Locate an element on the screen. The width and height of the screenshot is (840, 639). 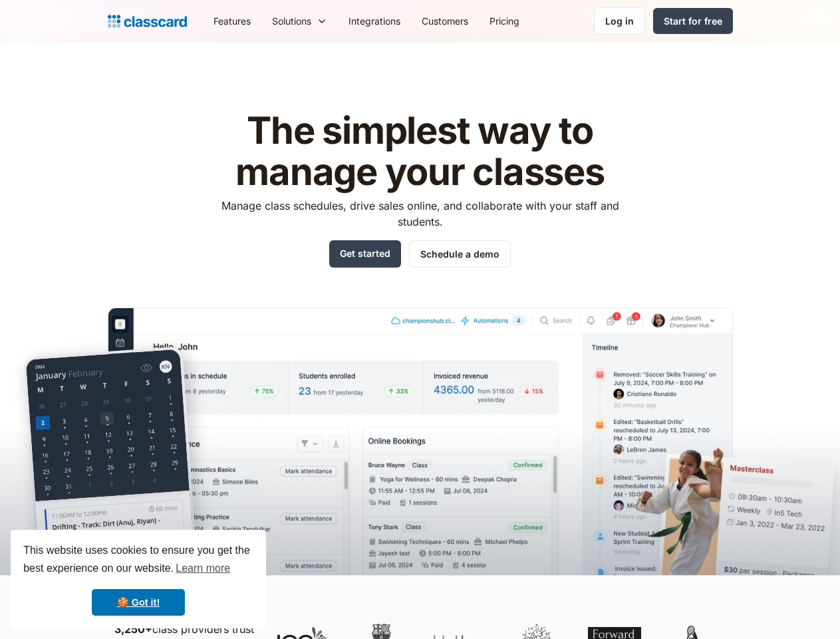
a: Integrations is located at coordinates (375, 21).